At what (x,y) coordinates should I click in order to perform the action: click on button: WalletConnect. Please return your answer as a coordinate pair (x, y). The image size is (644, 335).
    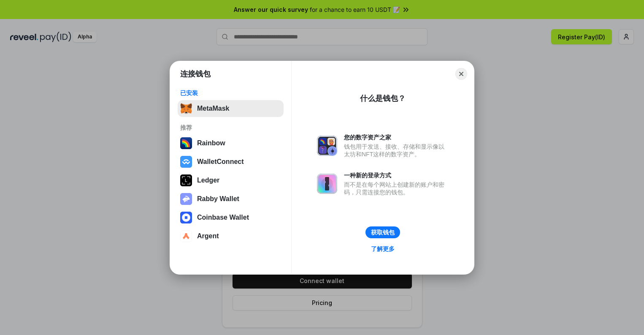
    Looking at the image, I should click on (230, 162).